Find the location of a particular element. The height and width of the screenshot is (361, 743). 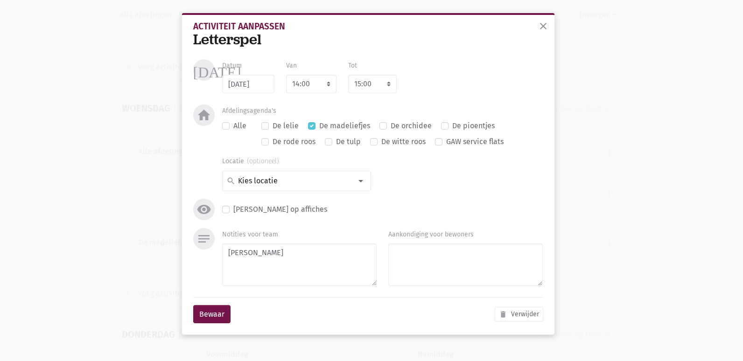

label: Alle is located at coordinates (240, 126).